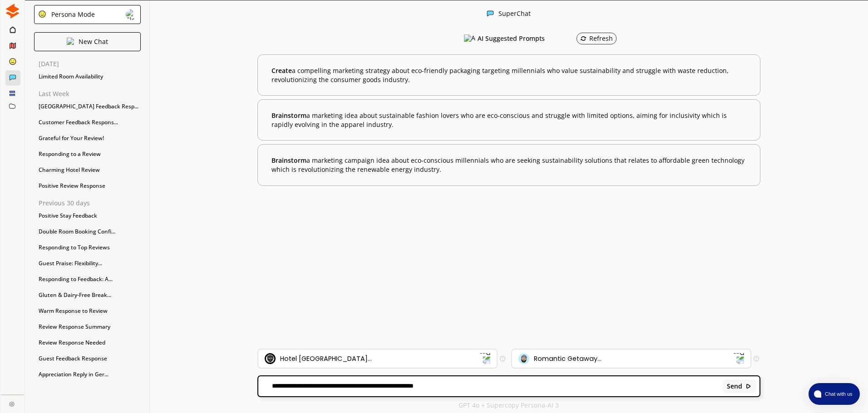 The height and width of the screenshot is (413, 868). Describe the element at coordinates (89, 203) in the screenshot. I see `p: Previous 30 days` at that location.